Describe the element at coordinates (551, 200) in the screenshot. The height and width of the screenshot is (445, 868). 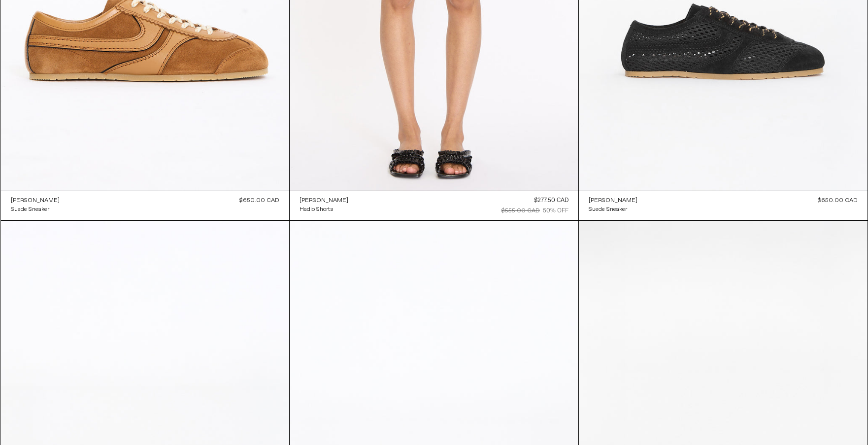
I see `div: $277.50 CAD` at that location.